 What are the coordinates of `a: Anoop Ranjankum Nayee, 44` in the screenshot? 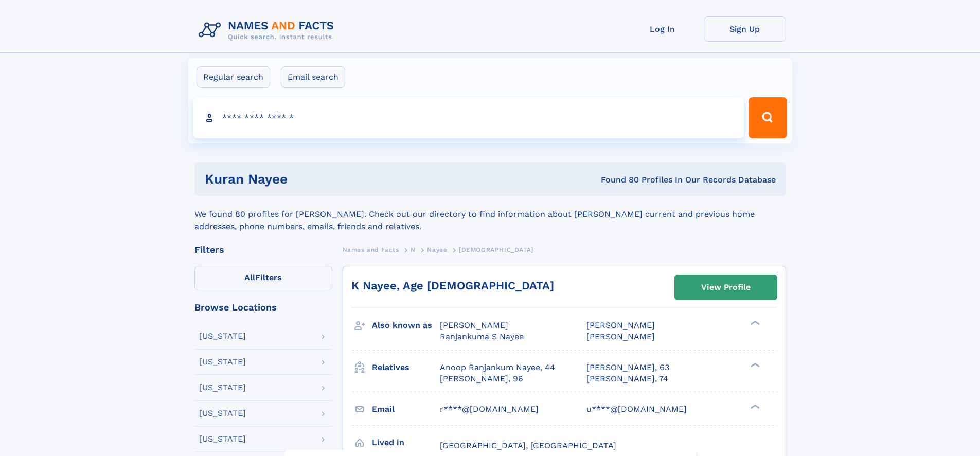 It's located at (498, 367).